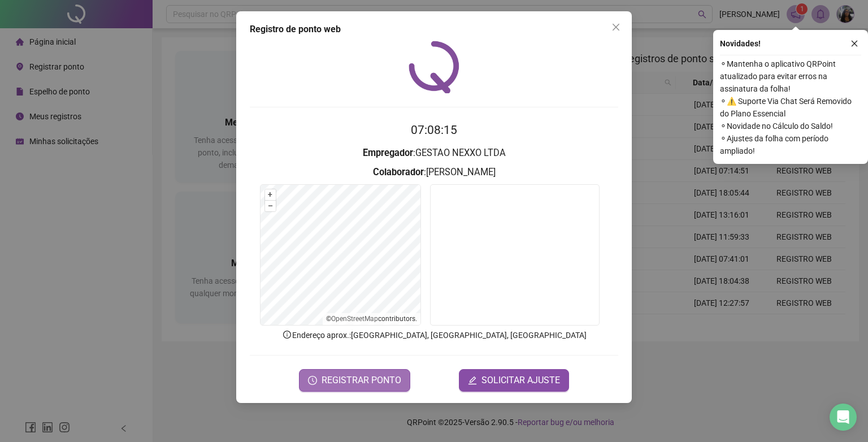 This screenshot has width=868, height=442. I want to click on span: ⚬ ⚠️ Suporte Via Chat Será Removido do Plano Essencial, so click(791, 108).